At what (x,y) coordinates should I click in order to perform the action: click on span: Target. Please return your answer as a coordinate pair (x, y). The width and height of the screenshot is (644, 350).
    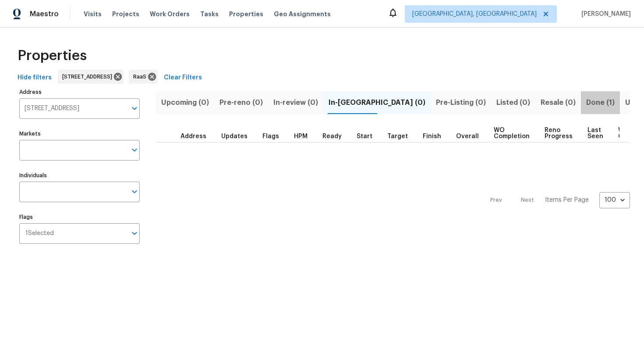
    Looking at the image, I should click on (397, 136).